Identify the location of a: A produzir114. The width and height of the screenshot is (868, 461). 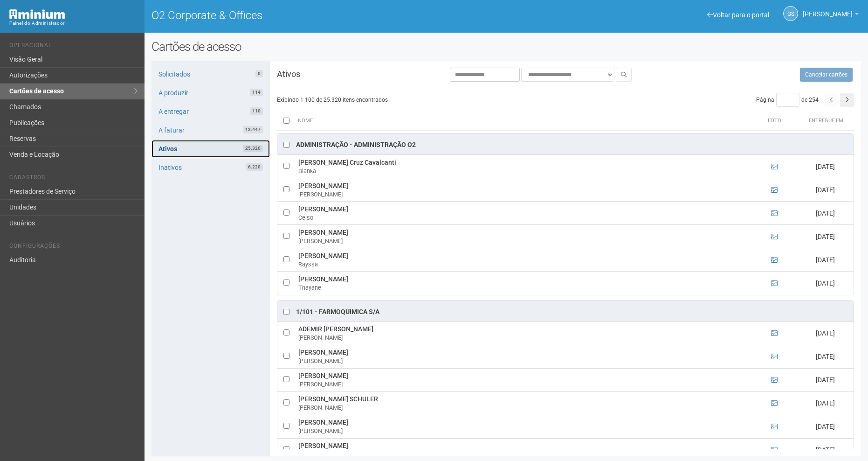
(211, 93).